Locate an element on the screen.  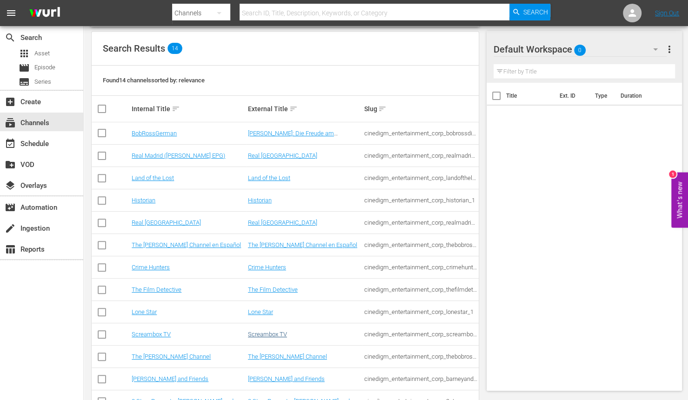
div: cinedigm_entertainment_corp_thebobrosschannel_1 is located at coordinates (421, 357).